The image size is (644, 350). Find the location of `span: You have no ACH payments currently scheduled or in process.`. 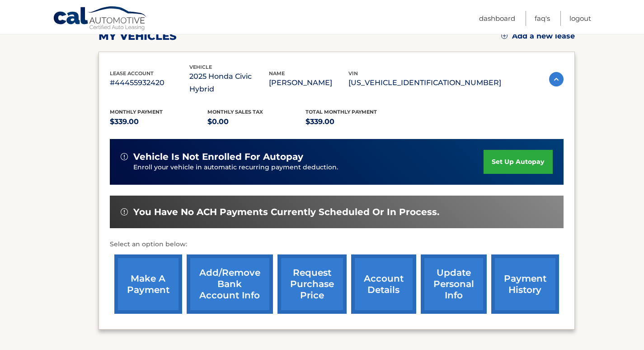

span: You have no ACH payments currently scheduled or in process. is located at coordinates (286, 212).